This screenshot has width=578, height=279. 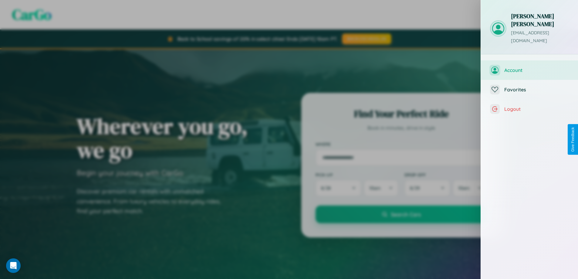 I want to click on span: Logout, so click(x=537, y=109).